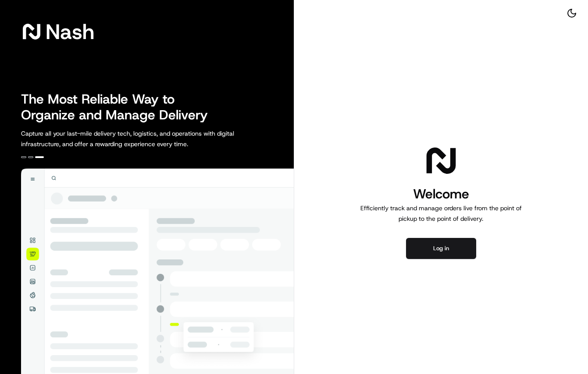  What do you see at coordinates (120, 107) in the screenshot?
I see `h2: The Most Reliable Way to Organize and Manage Delivery` at bounding box center [120, 107].